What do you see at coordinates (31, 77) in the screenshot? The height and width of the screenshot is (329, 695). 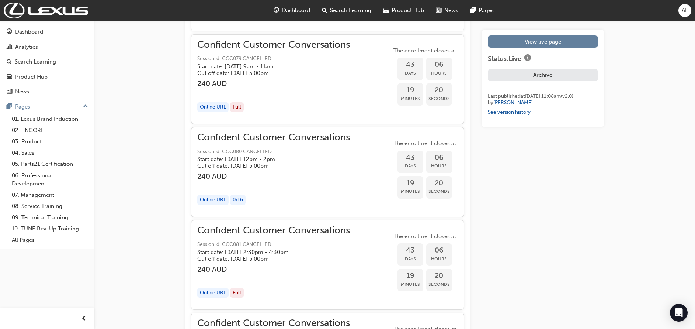 I see `div: Product Hub` at bounding box center [31, 77].